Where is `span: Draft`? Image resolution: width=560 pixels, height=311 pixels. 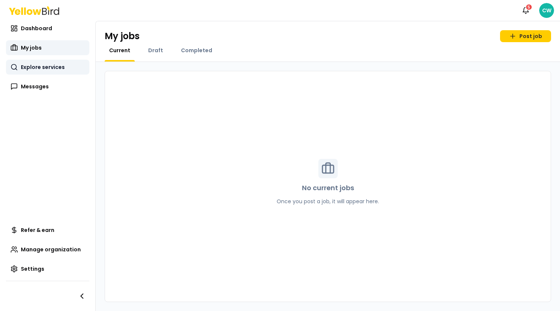 span: Draft is located at coordinates (156, 50).